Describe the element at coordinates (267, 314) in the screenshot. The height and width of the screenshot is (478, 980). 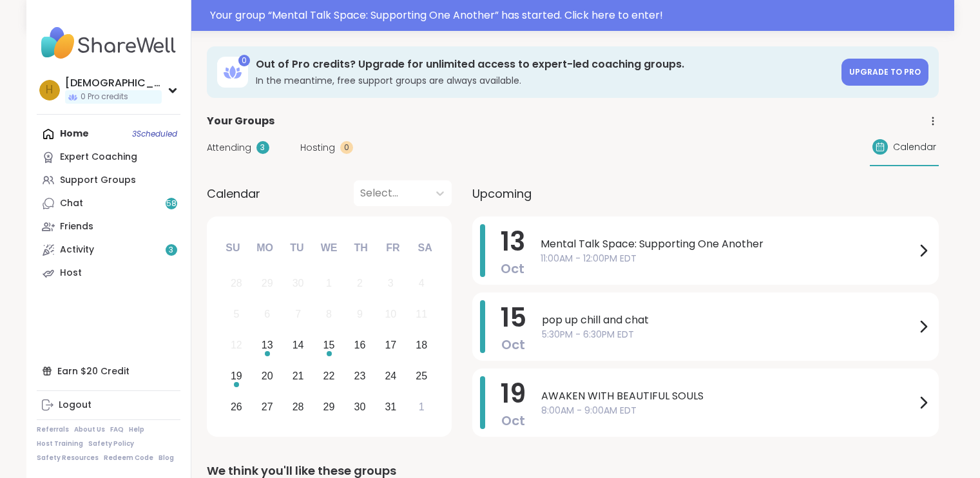
I see `div: 6` at that location.